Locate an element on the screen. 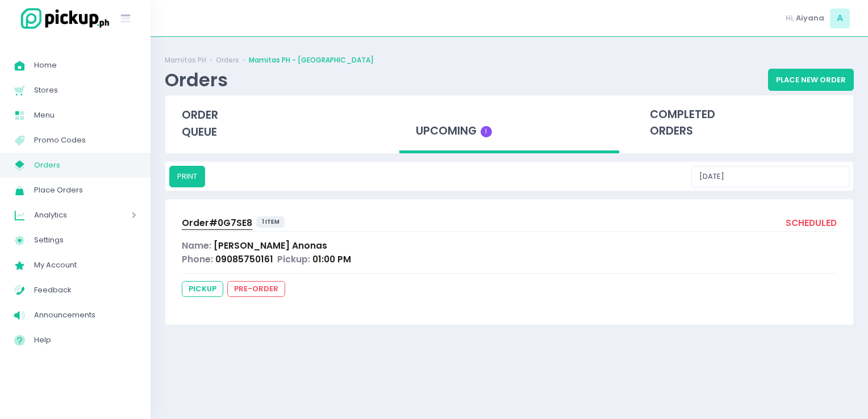  span: Aiyana is located at coordinates (810, 19).